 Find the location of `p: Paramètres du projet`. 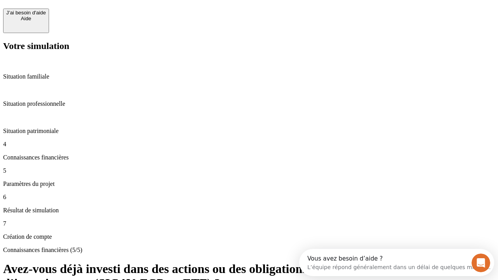

p: Paramètres du projet is located at coordinates (249, 184).